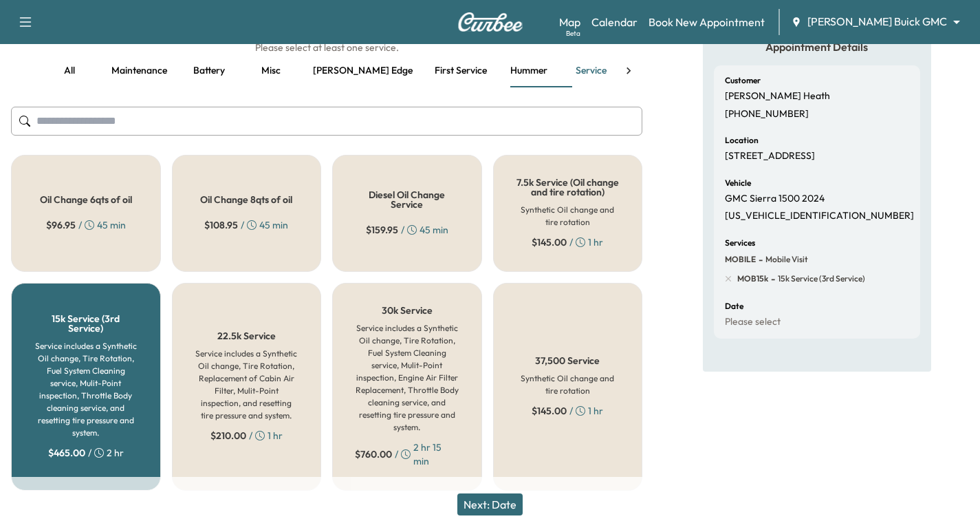 The height and width of the screenshot is (532, 980). What do you see at coordinates (569, 22) in the screenshot?
I see `a: MapBeta` at bounding box center [569, 22].